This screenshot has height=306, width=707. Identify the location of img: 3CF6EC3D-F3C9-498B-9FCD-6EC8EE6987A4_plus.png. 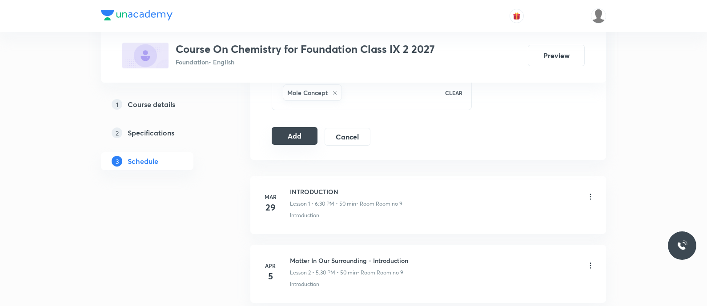
(145, 56).